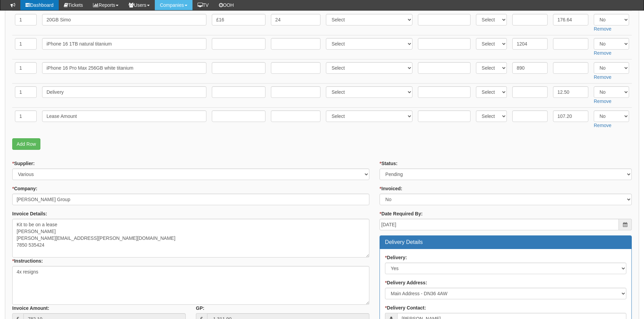 This screenshot has height=319, width=644. Describe the element at coordinates (401, 214) in the screenshot. I see `label: Date Required By:` at that location.